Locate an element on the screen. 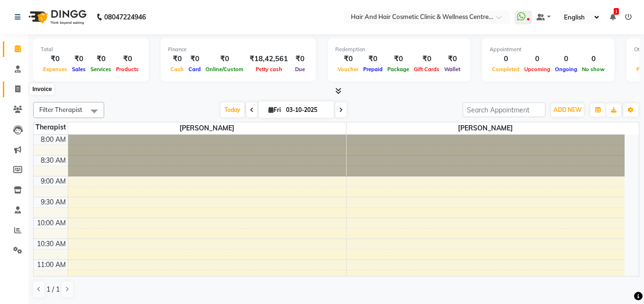 This screenshot has height=304, width=644. b: 08047224946 is located at coordinates (125, 17).